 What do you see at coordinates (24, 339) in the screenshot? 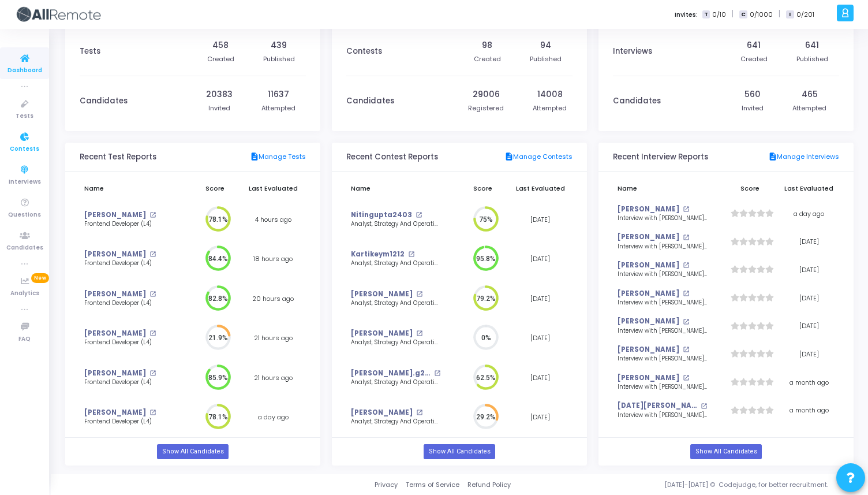
I see `span: FAQ` at bounding box center [24, 339].